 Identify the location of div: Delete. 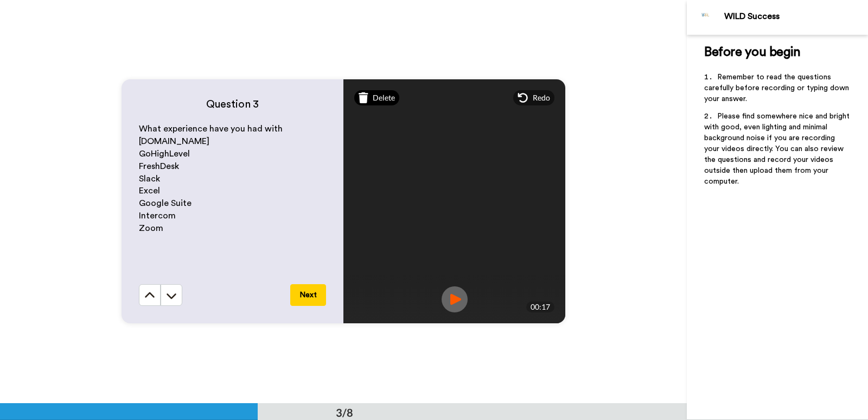
(377, 98).